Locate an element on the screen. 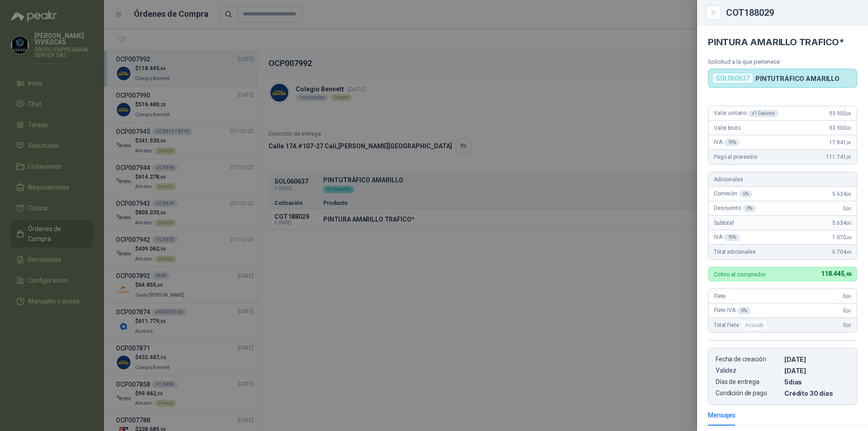  p: Validez is located at coordinates (748, 370).